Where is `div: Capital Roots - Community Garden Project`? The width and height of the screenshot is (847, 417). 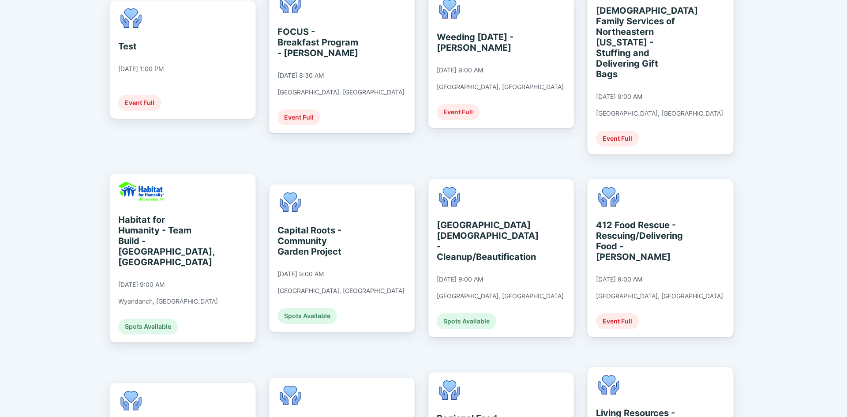
div: Capital Roots - Community Garden Project is located at coordinates (318, 241).